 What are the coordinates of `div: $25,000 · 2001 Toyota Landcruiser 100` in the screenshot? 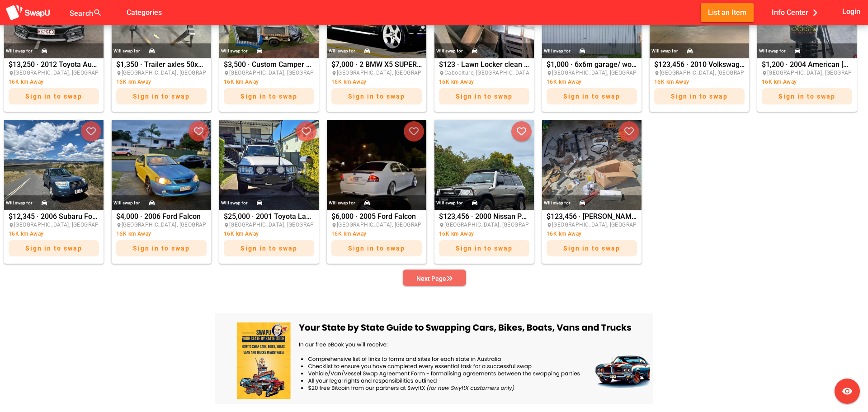 It's located at (269, 237).